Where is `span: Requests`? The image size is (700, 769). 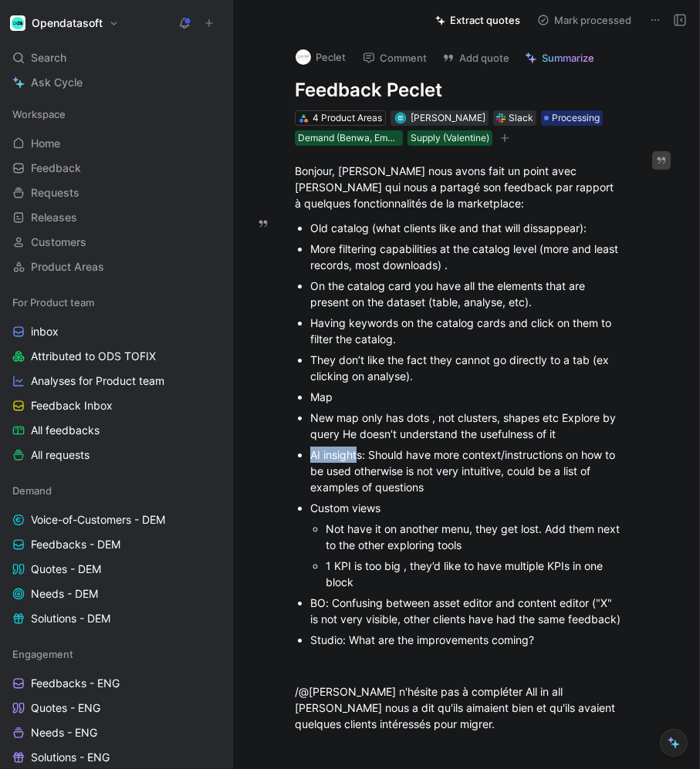
span: Requests is located at coordinates (54, 193).